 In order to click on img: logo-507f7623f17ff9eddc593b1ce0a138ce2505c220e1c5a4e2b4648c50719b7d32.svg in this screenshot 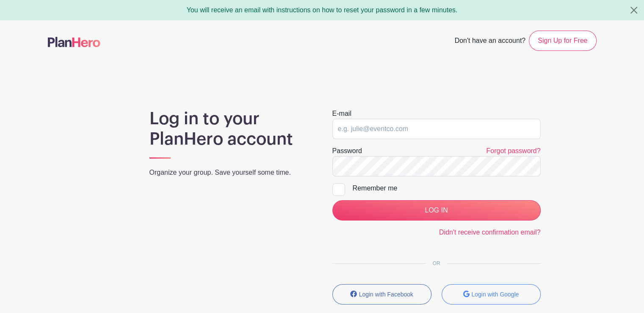, I will do `click(74, 42)`.